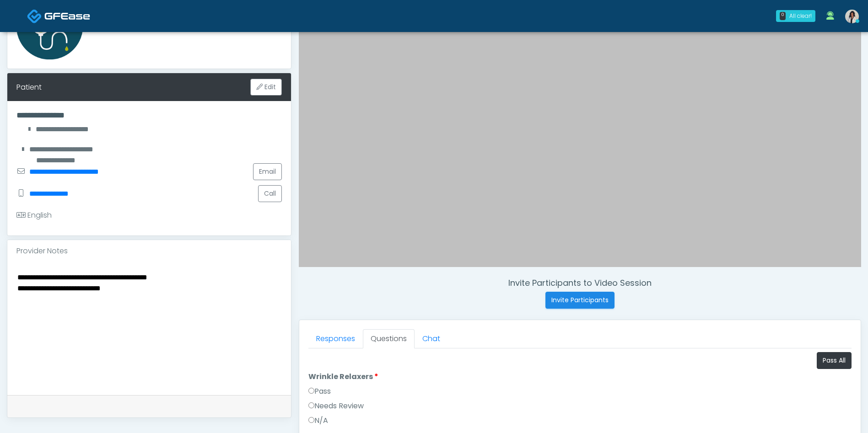 The width and height of the screenshot is (868, 433). What do you see at coordinates (59, 16) in the screenshot?
I see `a: Docovia` at bounding box center [59, 16].